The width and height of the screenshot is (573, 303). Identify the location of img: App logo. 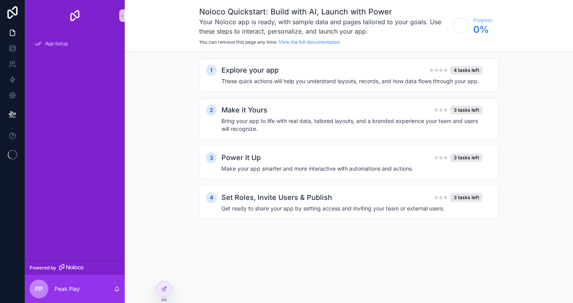
(75, 16).